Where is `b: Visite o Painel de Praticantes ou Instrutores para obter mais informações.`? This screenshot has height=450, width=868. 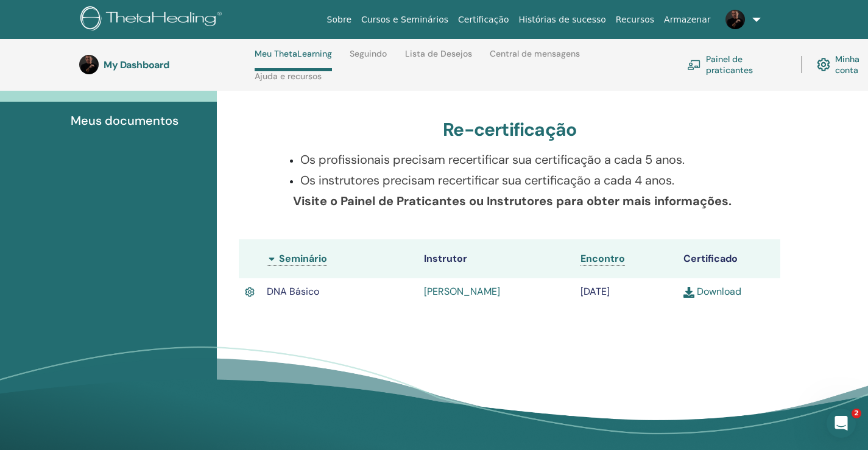 b: Visite o Painel de Praticantes ou Instrutores para obter mais informações. is located at coordinates (512, 201).